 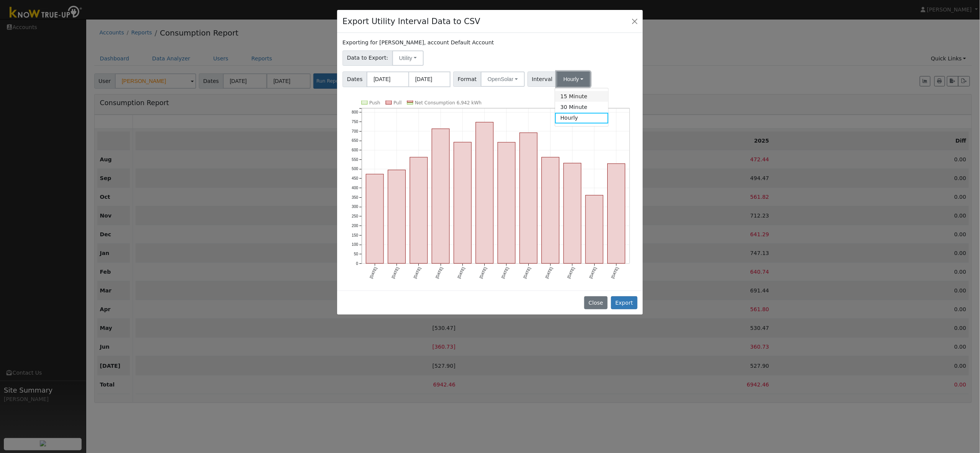 I want to click on text: 350, so click(x=354, y=198).